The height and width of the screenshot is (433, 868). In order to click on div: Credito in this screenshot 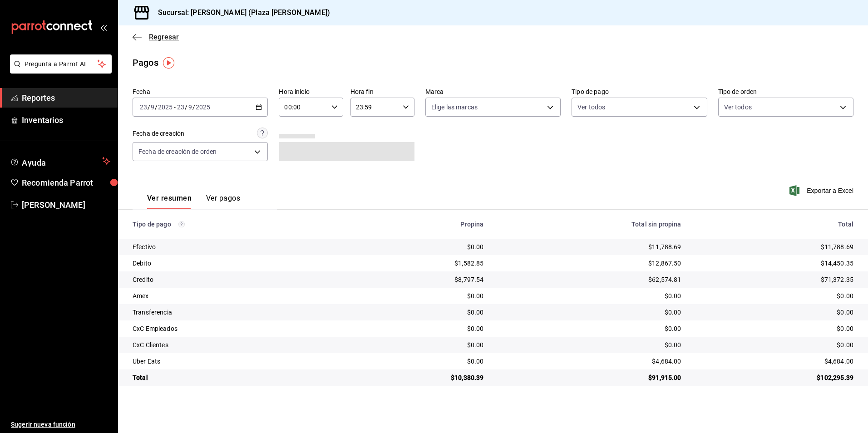, I will do `click(236, 280)`.